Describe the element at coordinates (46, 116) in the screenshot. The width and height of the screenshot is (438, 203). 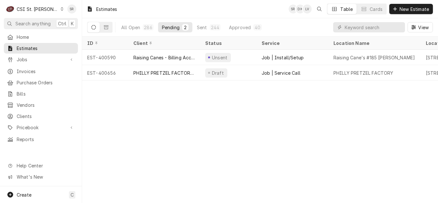
I see `span: Clients` at that location.